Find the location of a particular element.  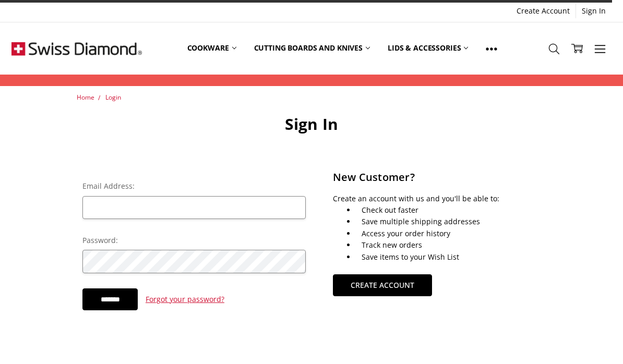

a: Show All is located at coordinates (492, 49).